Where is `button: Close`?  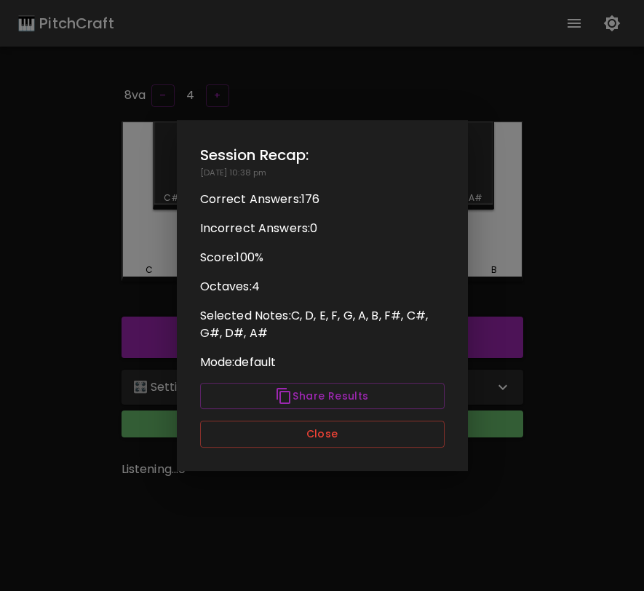
button: Close is located at coordinates (322, 434).